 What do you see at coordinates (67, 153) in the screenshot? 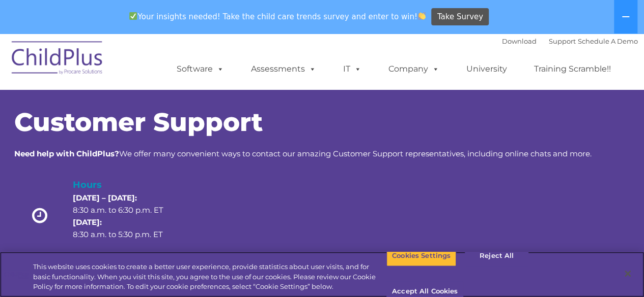
I see `strong: Need help with ChildPlus?` at bounding box center [67, 153].